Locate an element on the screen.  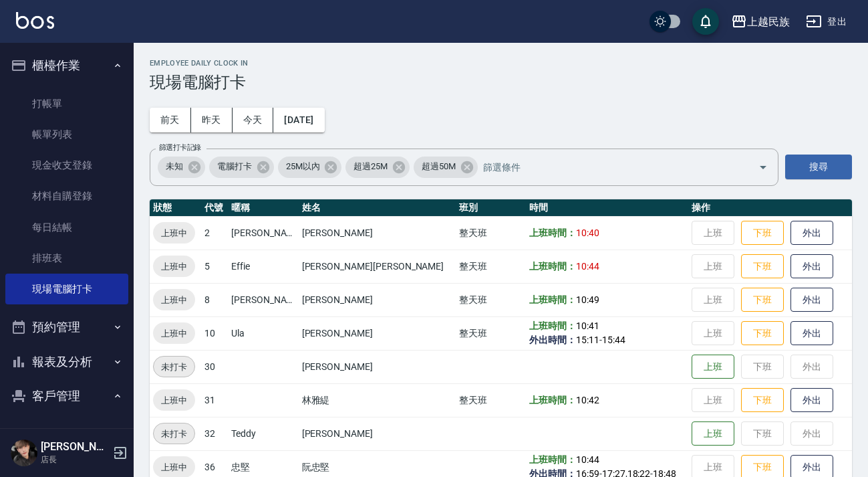
div: 未知 is located at coordinates (181, 167).